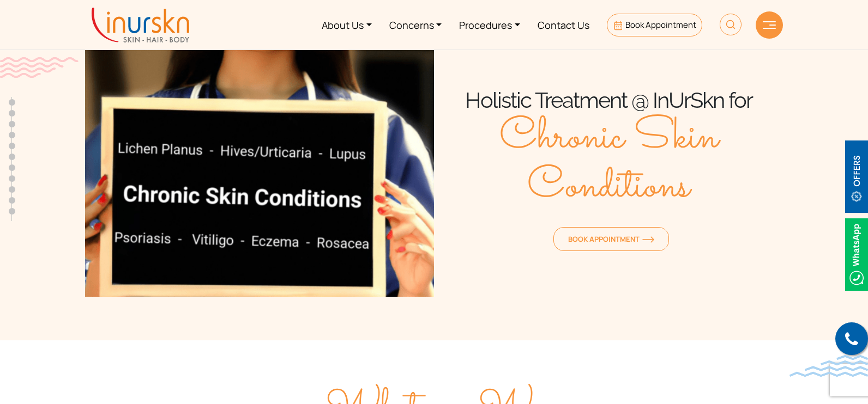 This screenshot has height=404, width=868. I want to click on img: offerBt, so click(856, 177).